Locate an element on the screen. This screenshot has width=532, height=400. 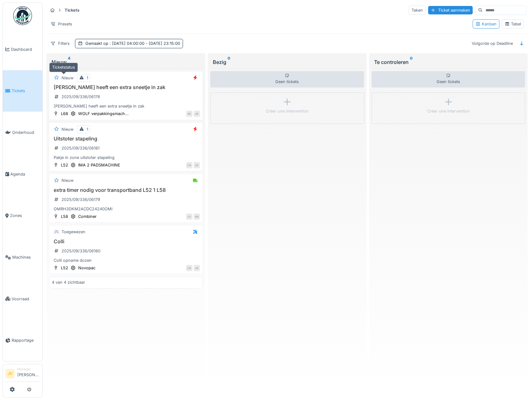
img: Badge_color-CXgf-gQk.svg is located at coordinates (23, 16).